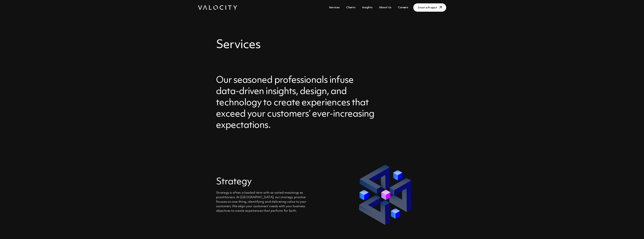 This screenshot has height=239, width=644. What do you see at coordinates (334, 7) in the screenshot?
I see `a: Services` at bounding box center [334, 7].